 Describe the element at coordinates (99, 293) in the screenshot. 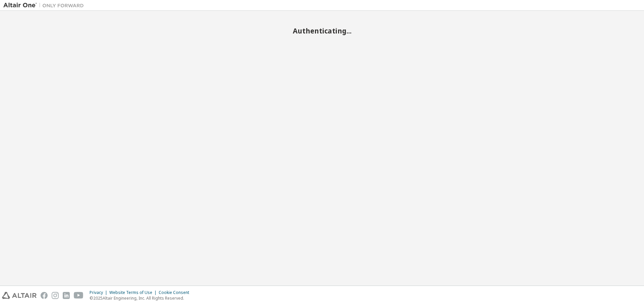

I see `div: Privacy` at that location.